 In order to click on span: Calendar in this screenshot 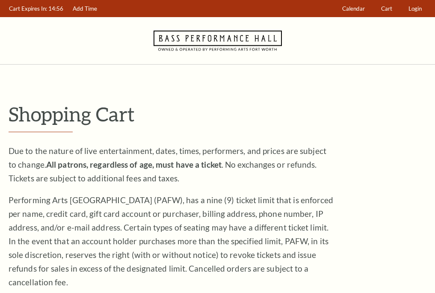, I will do `click(353, 9)`.